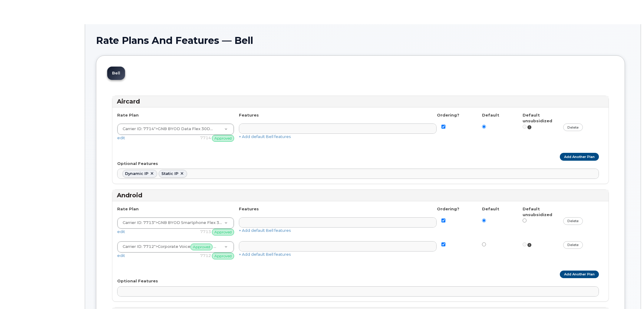 The image size is (644, 309). What do you see at coordinates (361, 101) in the screenshot?
I see `h3: Aircard` at bounding box center [361, 101].